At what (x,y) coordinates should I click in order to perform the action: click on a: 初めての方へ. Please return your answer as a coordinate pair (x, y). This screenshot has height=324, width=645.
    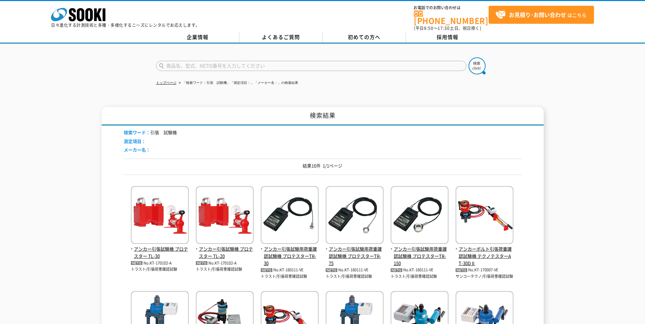
    Looking at the image, I should click on (364, 37).